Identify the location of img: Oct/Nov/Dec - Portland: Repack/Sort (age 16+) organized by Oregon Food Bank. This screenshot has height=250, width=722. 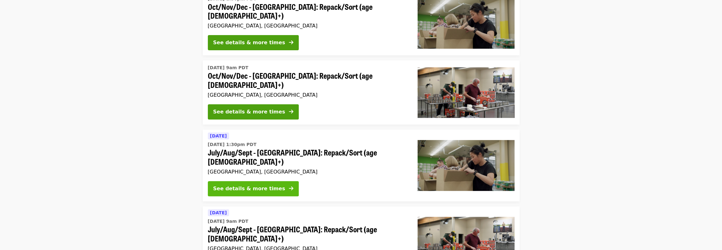
(466, 93).